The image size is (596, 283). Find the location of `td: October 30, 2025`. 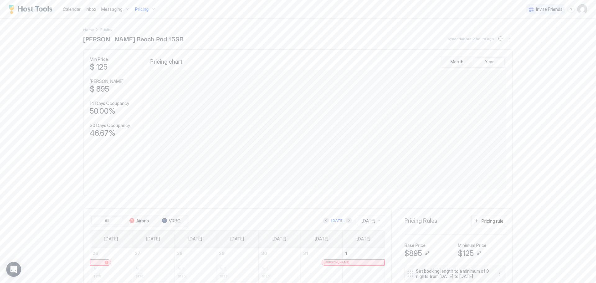

td: October 30, 2025 is located at coordinates (279, 264).